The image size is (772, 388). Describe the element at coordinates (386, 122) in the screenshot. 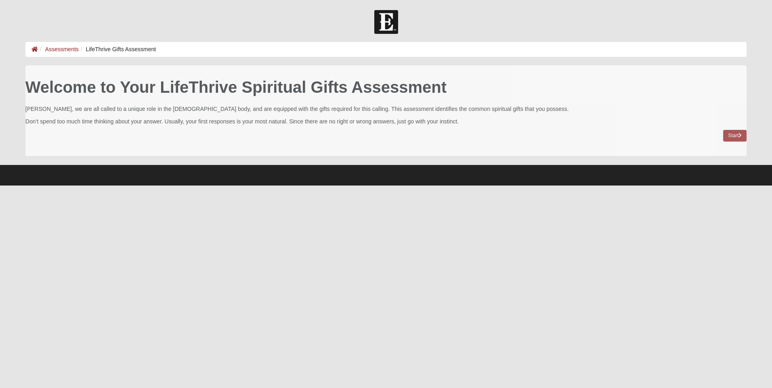

I see `p: Don’t spend too much time thinking about your answer. Usually, your first responses is your most ...` at that location.